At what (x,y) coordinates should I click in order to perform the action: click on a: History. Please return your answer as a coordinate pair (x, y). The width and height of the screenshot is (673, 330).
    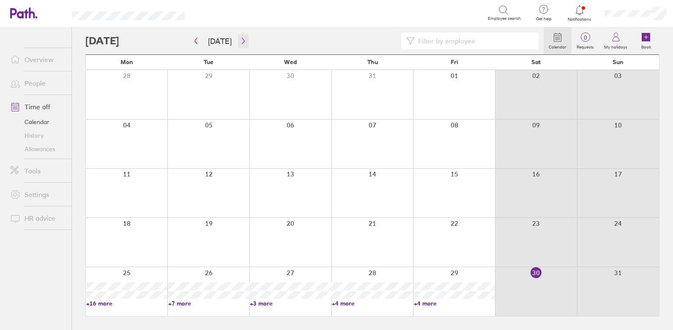
    Looking at the image, I should click on (37, 136).